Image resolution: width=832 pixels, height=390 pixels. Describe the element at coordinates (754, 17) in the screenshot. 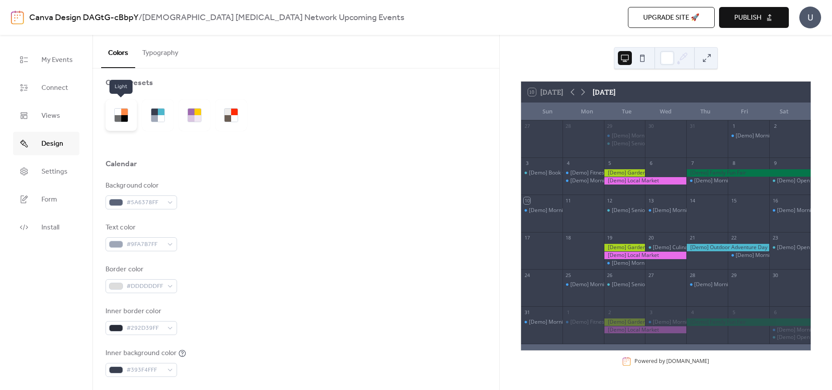

I see `button: Publish` at that location.